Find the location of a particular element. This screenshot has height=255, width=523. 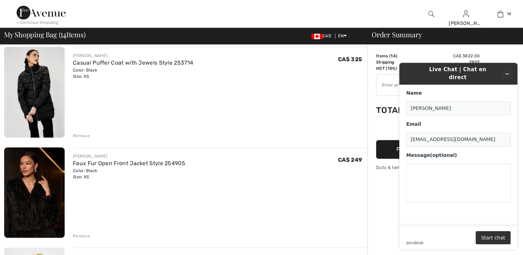

td: Shipping is located at coordinates (393, 62).